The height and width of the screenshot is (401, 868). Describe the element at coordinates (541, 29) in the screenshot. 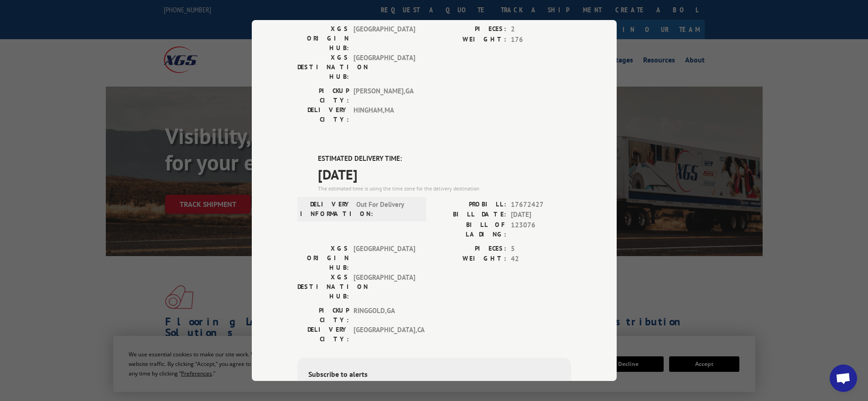

I see `span: 2` at that location.